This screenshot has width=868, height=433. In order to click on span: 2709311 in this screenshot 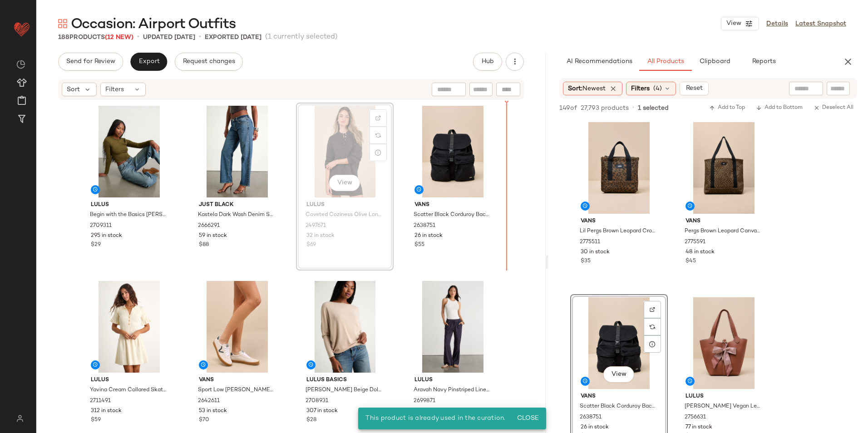, I will do `click(101, 226)`.